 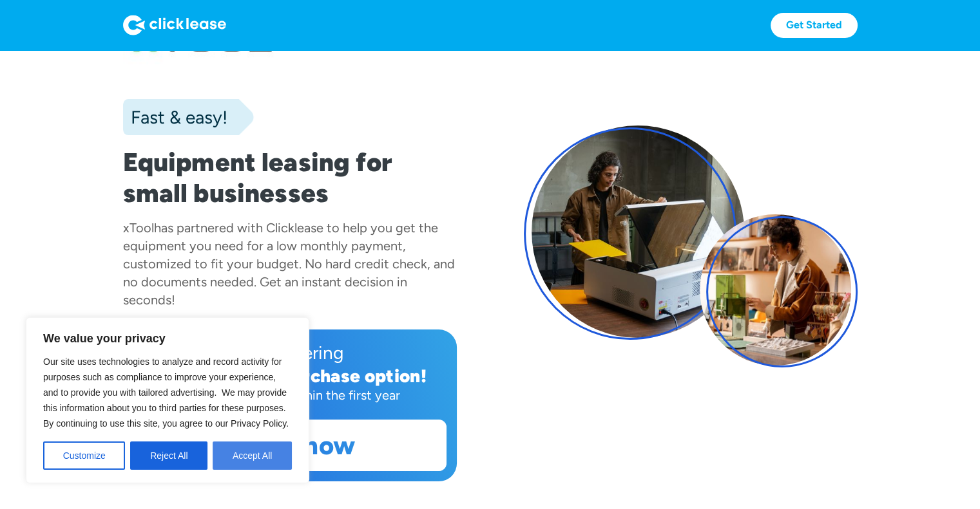 I want to click on div: early purchase option!, so click(x=329, y=376).